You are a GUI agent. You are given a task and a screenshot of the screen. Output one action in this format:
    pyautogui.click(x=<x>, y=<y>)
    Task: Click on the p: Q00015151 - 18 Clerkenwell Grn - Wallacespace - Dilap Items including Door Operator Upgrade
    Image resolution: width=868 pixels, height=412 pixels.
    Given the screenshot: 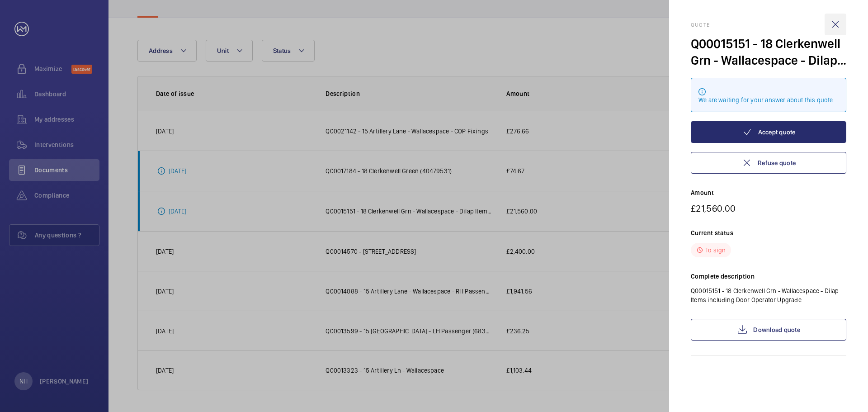 What is the action you would take?
    pyautogui.click(x=769, y=295)
    